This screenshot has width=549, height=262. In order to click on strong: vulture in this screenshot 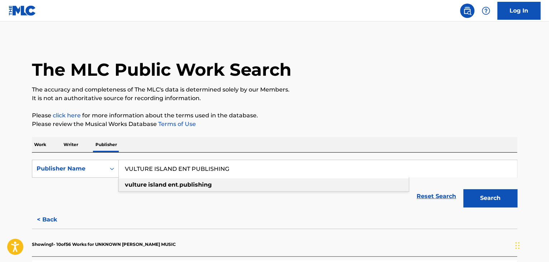, I will do `click(136, 184)`.